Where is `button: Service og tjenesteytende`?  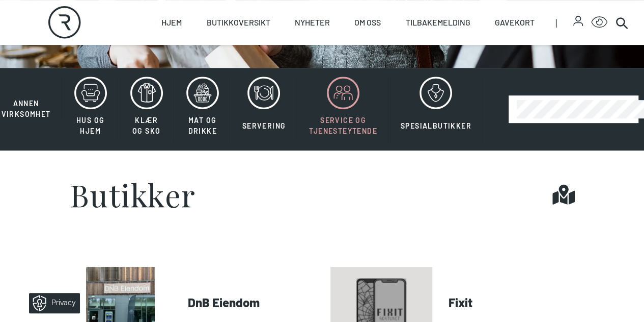
button: Service og tjenesteytende is located at coordinates (344, 109).